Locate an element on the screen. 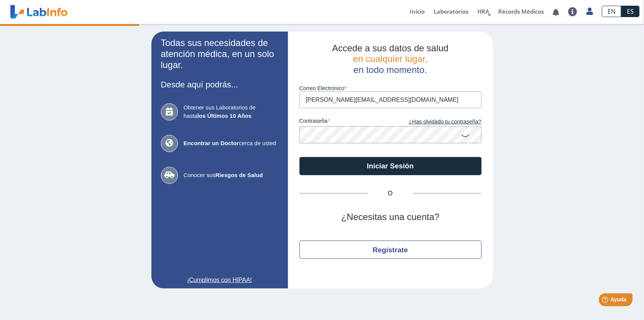  h3: Desde aquí podrás... is located at coordinates (220, 85).